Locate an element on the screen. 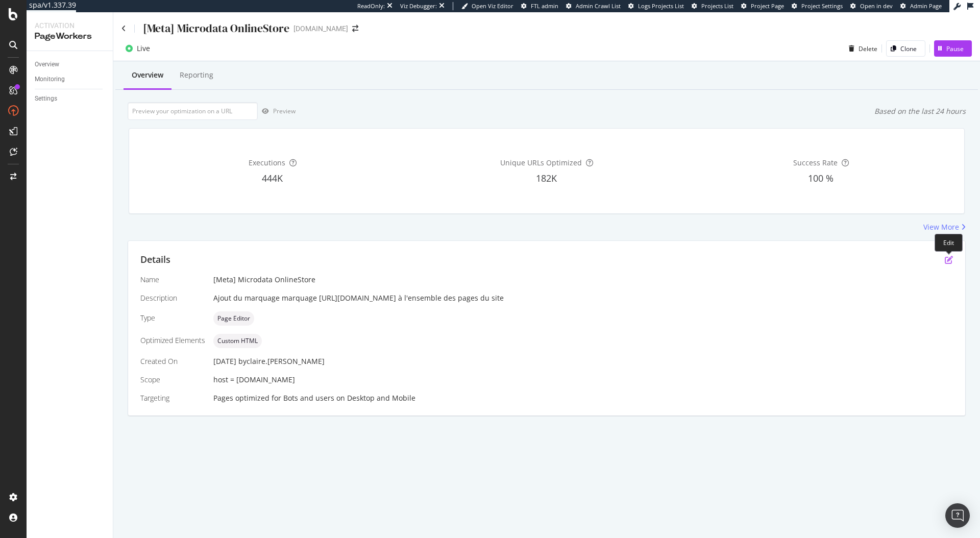 Image resolution: width=980 pixels, height=538 pixels. div: Reporting is located at coordinates (197, 75).